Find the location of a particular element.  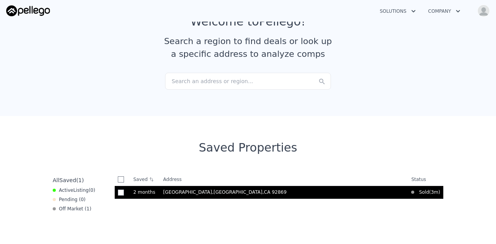

th: Saved is located at coordinates (145, 180).